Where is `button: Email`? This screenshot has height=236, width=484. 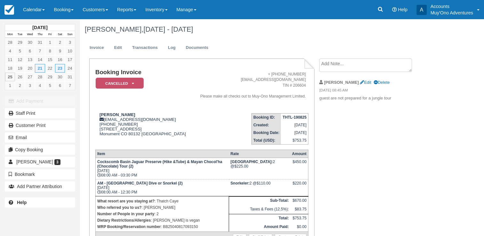 button: Email is located at coordinates (40, 138).